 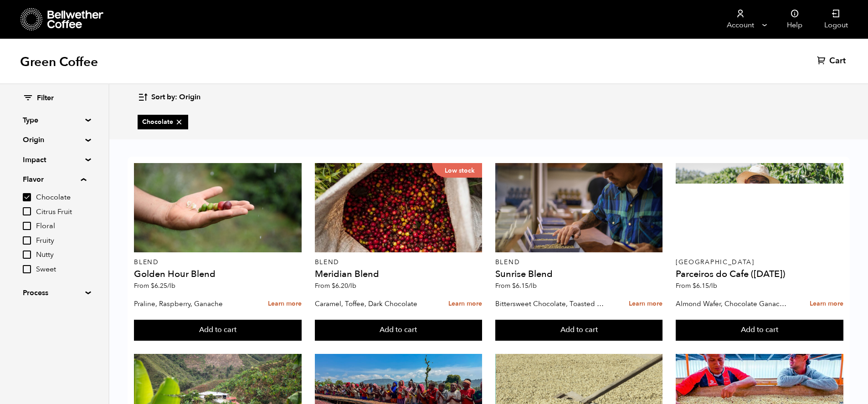 I want to click on input: Floral, so click(x=27, y=226).